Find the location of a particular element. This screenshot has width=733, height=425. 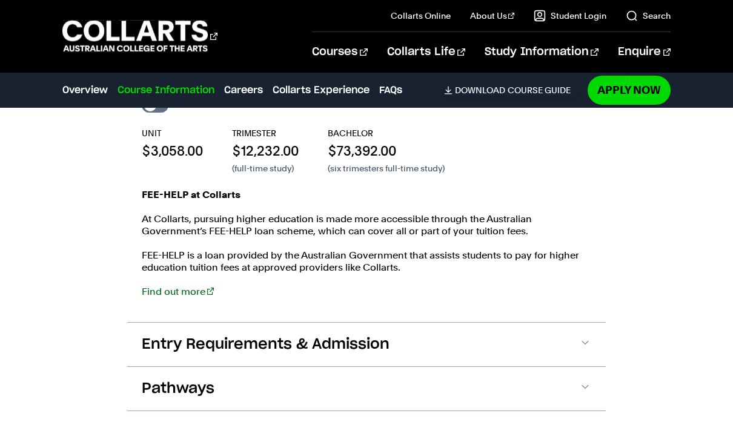

p: $12,232.00 is located at coordinates (265, 151).